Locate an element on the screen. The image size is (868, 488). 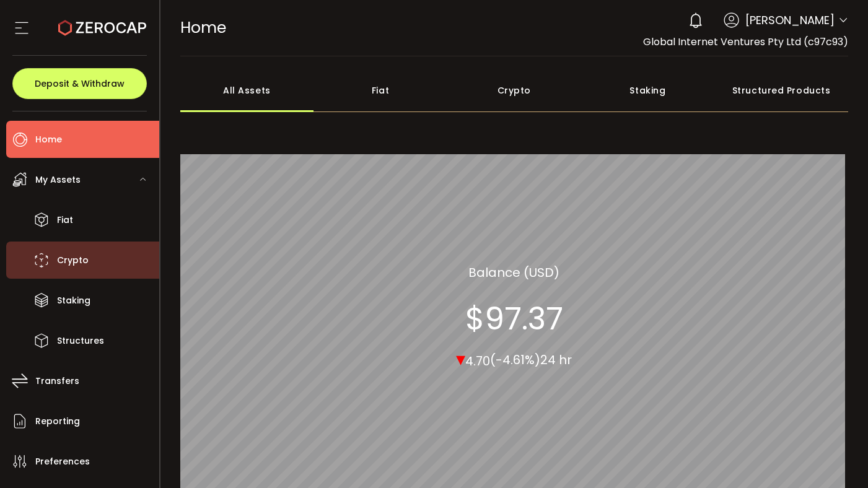
span: Preferences is located at coordinates (63, 462).